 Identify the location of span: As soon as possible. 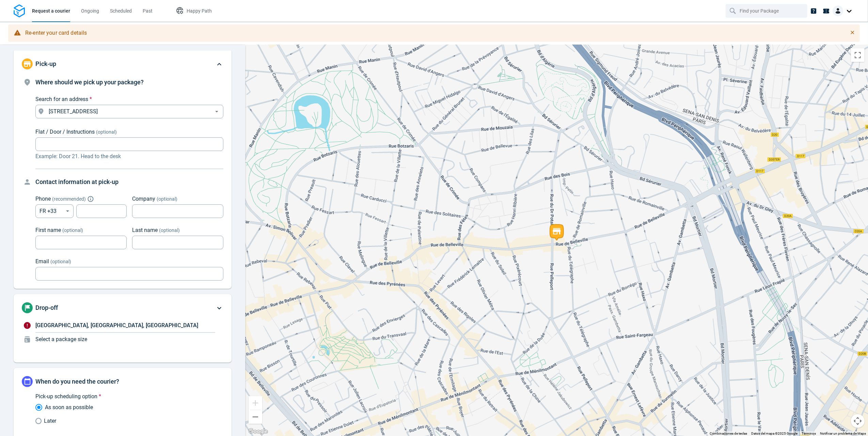
(68, 408).